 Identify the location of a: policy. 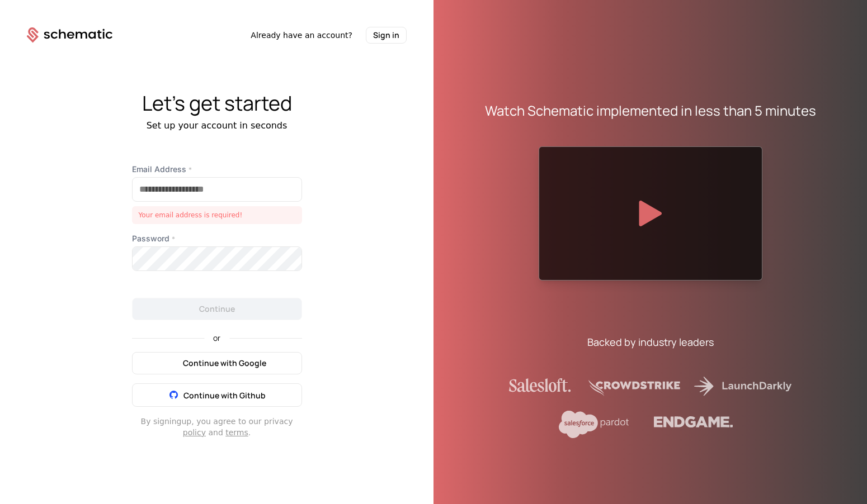
(194, 433).